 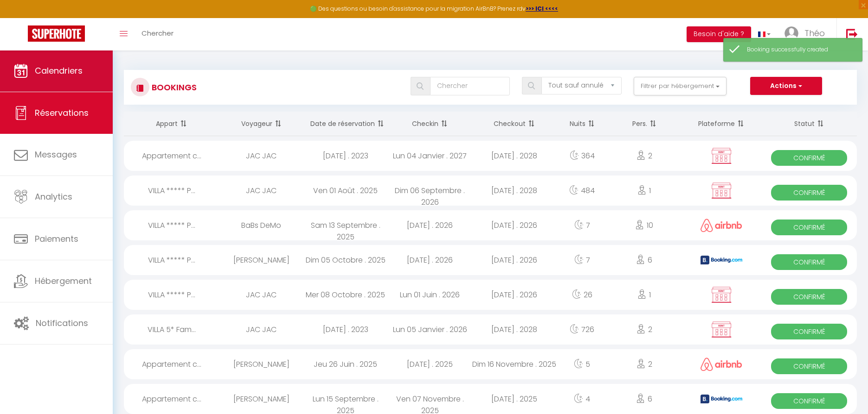 I want to click on a: >>> ICI <<<<, so click(x=542, y=8).